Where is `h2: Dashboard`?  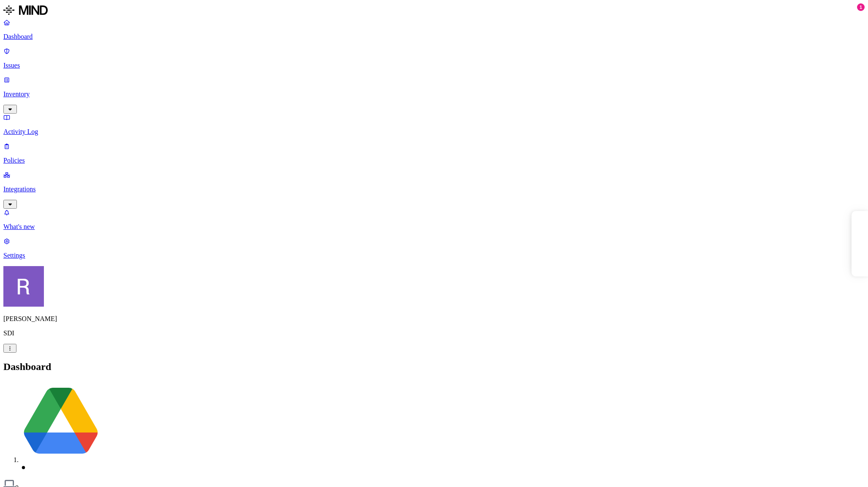 h2: Dashboard is located at coordinates (434, 367).